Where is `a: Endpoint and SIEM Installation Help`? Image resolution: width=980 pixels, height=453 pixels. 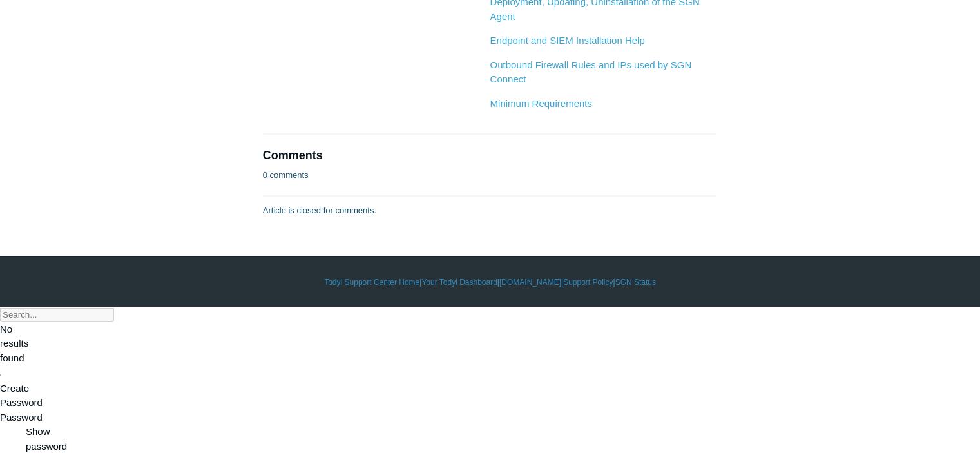 a: Endpoint and SIEM Installation Help is located at coordinates (567, 40).